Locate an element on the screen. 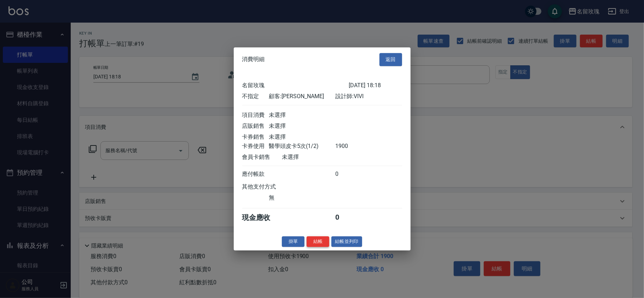 The height and width of the screenshot is (298, 644). div: 會員卡銷售 is located at coordinates (262, 157).